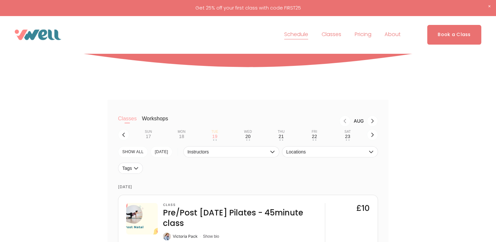 The height and width of the screenshot is (242, 496). I want to click on span: Locations, so click(326, 152).